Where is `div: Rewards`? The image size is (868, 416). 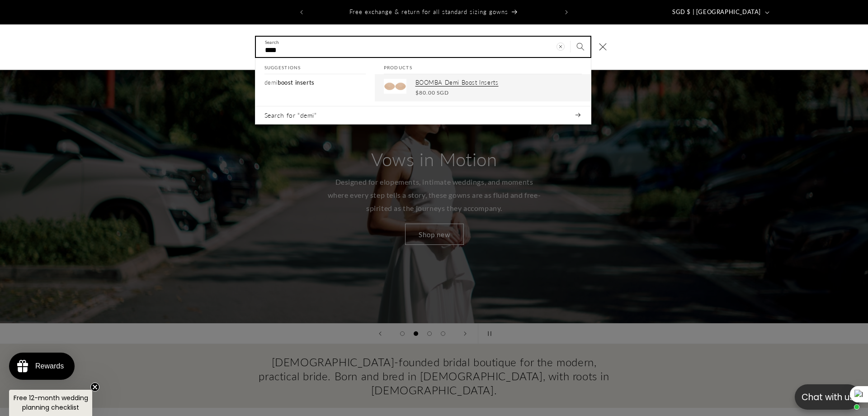 div: Rewards is located at coordinates (49, 367).